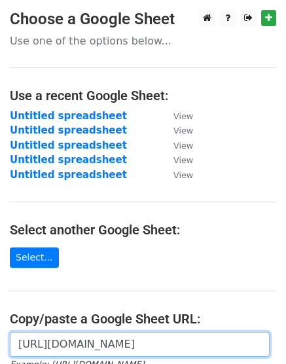 This screenshot has height=364, width=286. I want to click on h3: Choose a Google Sheet, so click(143, 19).